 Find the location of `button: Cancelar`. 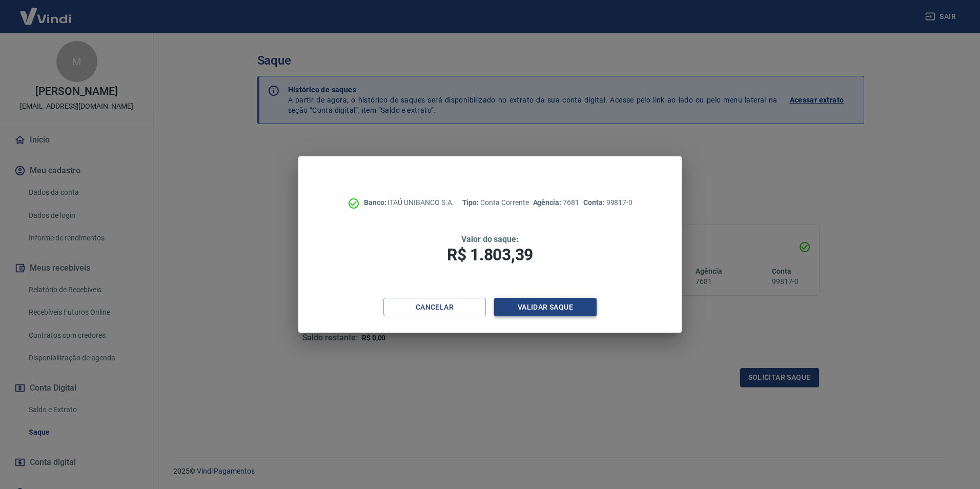

button: Cancelar is located at coordinates (435, 307).